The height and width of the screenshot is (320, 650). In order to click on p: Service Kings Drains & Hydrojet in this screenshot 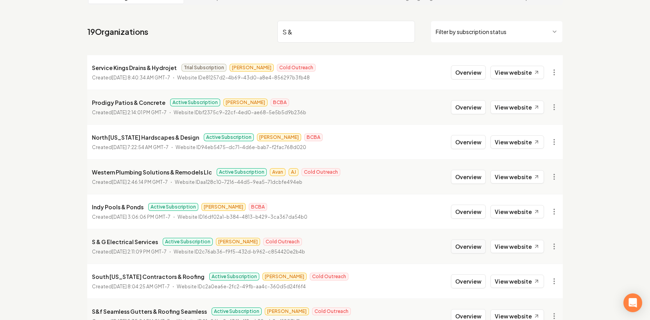, I will do `click(134, 68)`.